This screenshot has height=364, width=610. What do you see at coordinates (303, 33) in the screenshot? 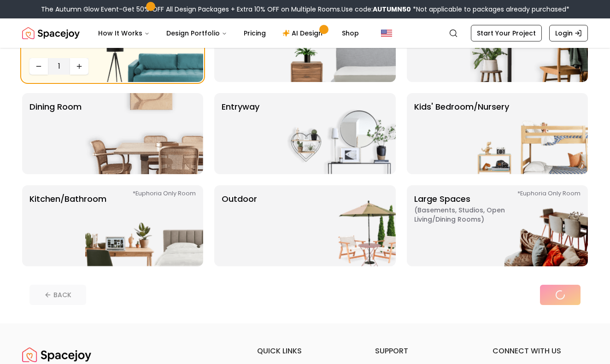
I see `a: AI Design` at bounding box center [303, 33].